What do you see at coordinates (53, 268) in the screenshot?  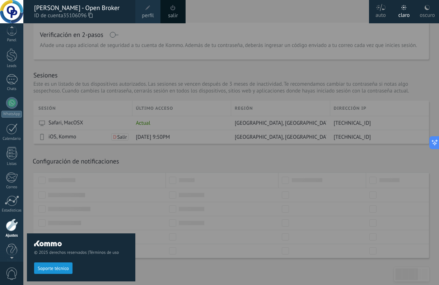 I see `a: Soporte técnico` at bounding box center [53, 268].